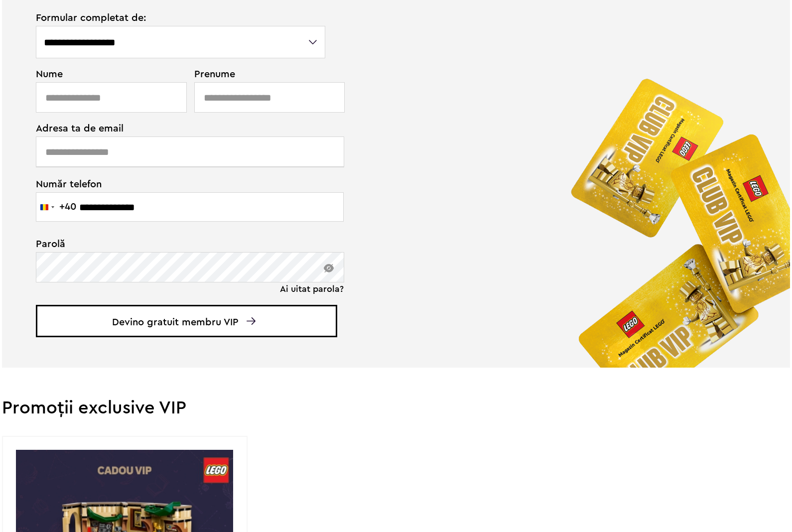 The height and width of the screenshot is (532, 792). What do you see at coordinates (396, 408) in the screenshot?
I see `h2: Promoții exclusive VIP` at bounding box center [396, 408].